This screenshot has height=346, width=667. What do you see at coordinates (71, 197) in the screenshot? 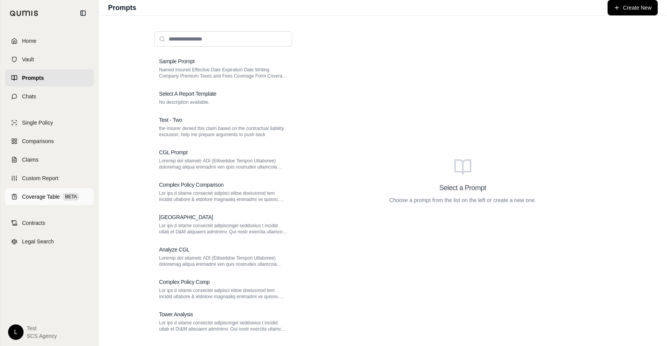
I see `span: BETA` at bounding box center [71, 197].